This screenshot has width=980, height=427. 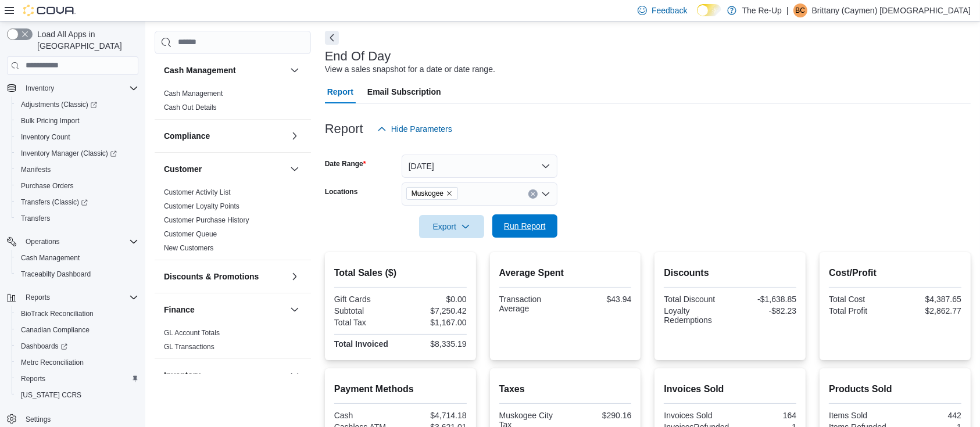 I want to click on h3: Customer, so click(x=182, y=169).